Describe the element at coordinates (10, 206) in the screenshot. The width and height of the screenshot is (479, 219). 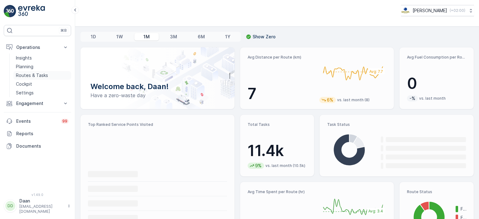
I see `div: DD` at that location.